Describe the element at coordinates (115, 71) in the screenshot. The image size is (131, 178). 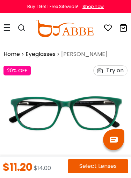
I see `div: Try on` at that location.